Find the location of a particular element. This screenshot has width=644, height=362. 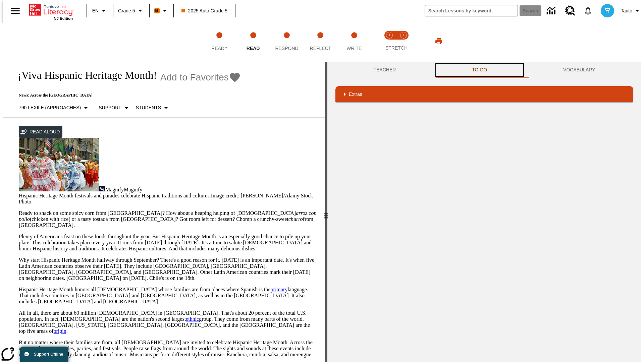

button: Open side menu is located at coordinates (15, 11).